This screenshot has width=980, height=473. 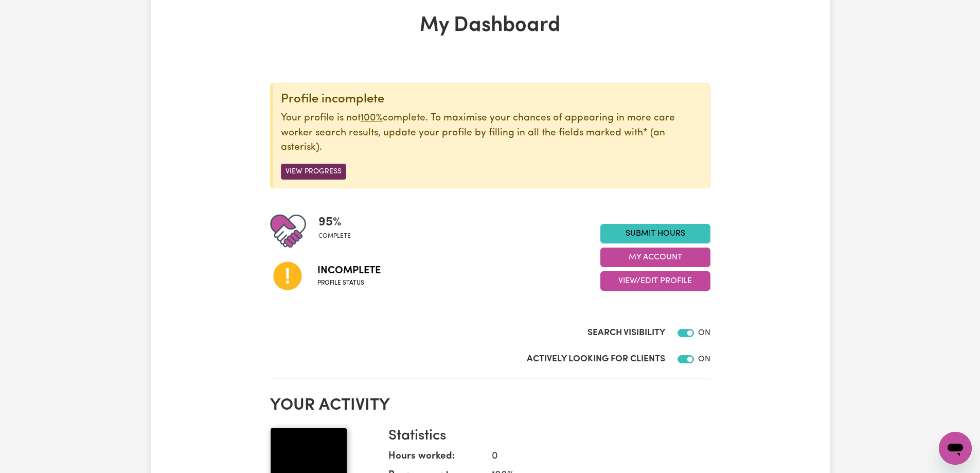 What do you see at coordinates (626, 333) in the screenshot?
I see `label: Search Visibility` at bounding box center [626, 333].